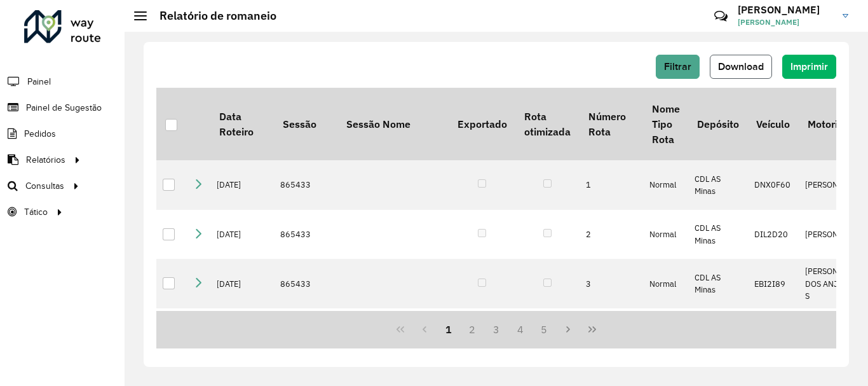 The width and height of the screenshot is (868, 386). What do you see at coordinates (678, 67) in the screenshot?
I see `button: Filtrar` at bounding box center [678, 67].